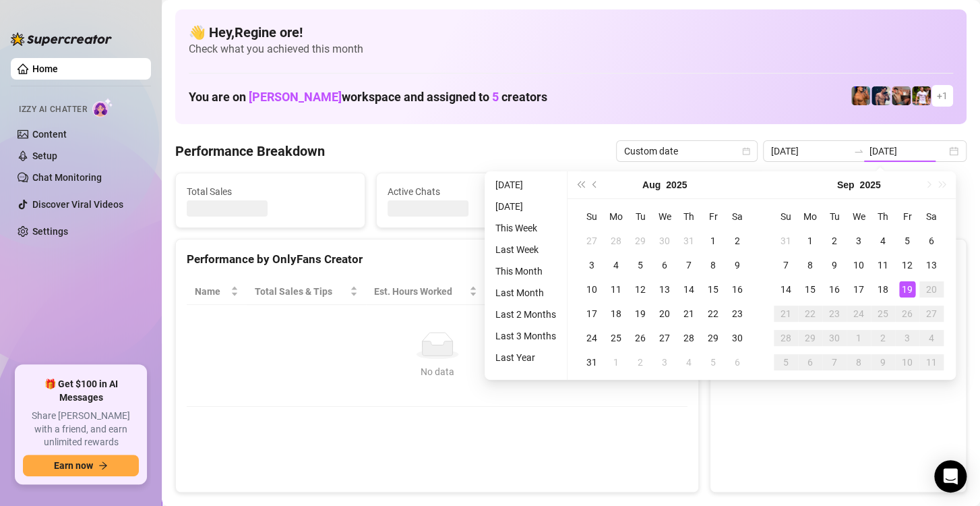 The image size is (980, 506). Describe the element at coordinates (571, 33) in the screenshot. I see `h4: 👋 Hey, Regine ore !` at that location.